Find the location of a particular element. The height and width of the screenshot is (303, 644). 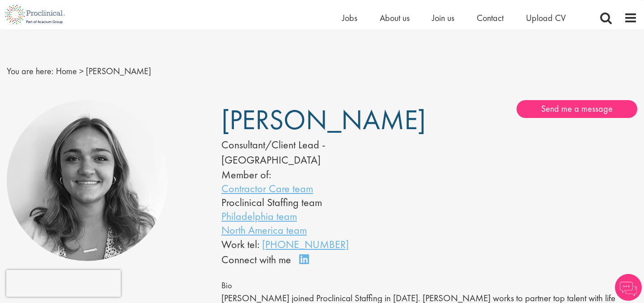

a: breadcrumb link is located at coordinates (66, 71).